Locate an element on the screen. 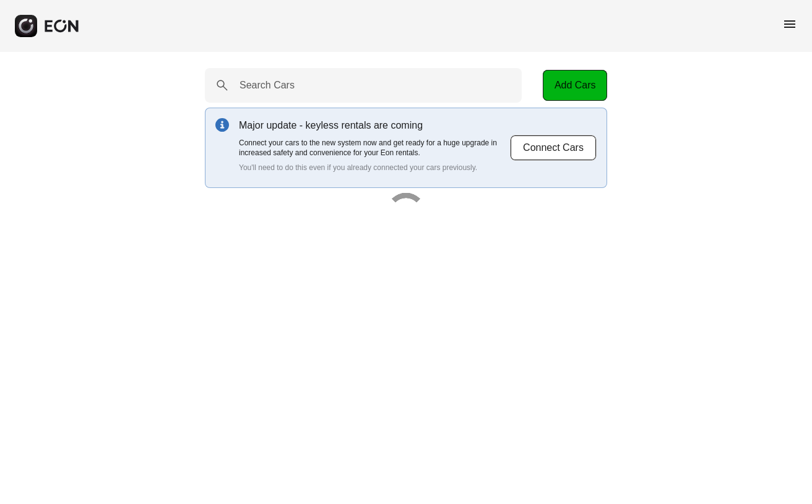 This screenshot has height=504, width=812. label: Search Cars is located at coordinates (267, 86).